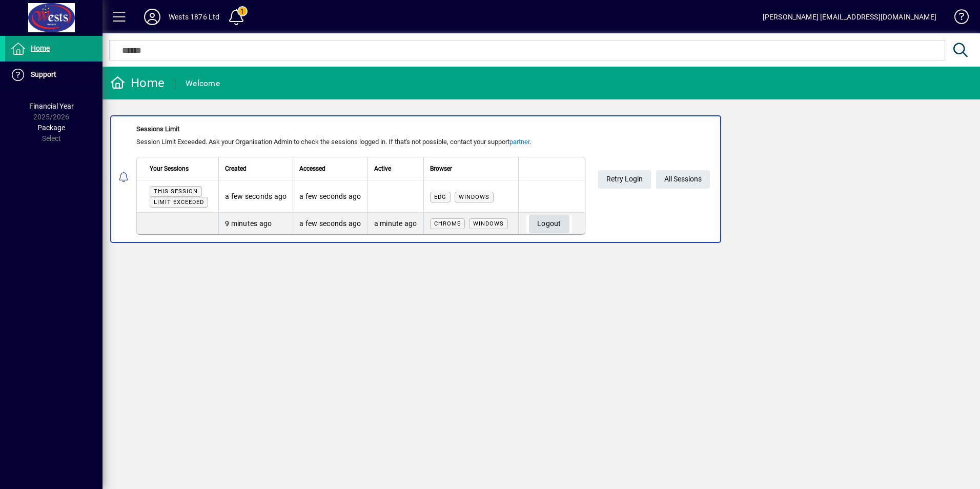  Describe the element at coordinates (179, 202) in the screenshot. I see `span: Limit exceeded` at that location.